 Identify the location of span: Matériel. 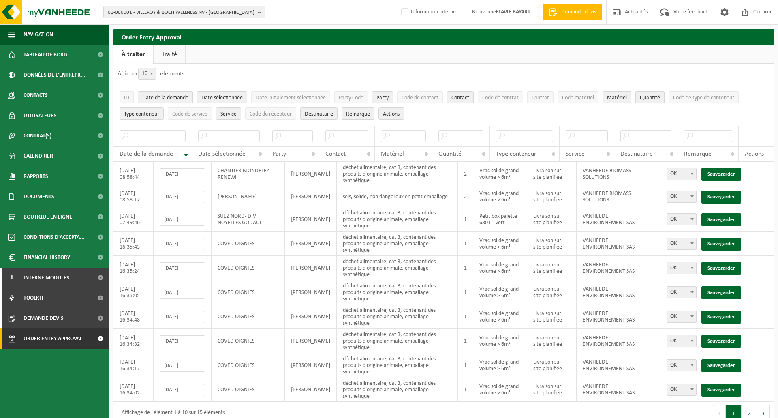
(392, 154).